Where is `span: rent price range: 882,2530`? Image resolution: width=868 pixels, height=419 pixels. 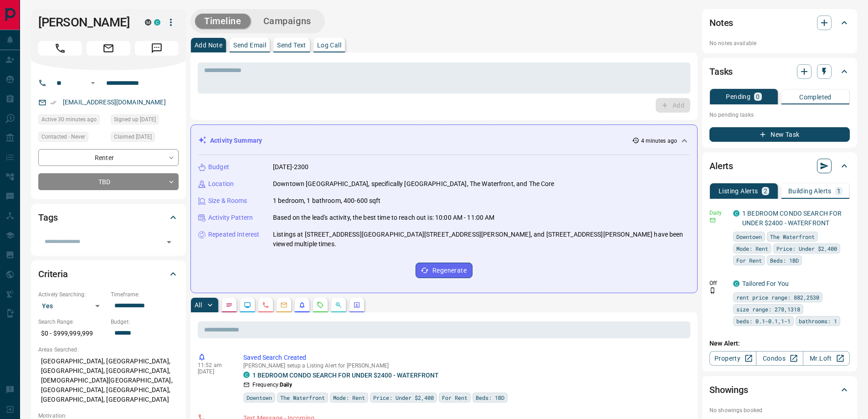
span: rent price range: 882,2530 is located at coordinates (778, 297).